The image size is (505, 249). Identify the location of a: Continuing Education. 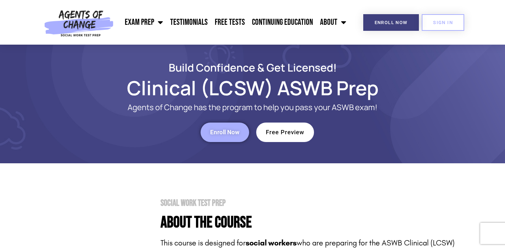
(282, 22).